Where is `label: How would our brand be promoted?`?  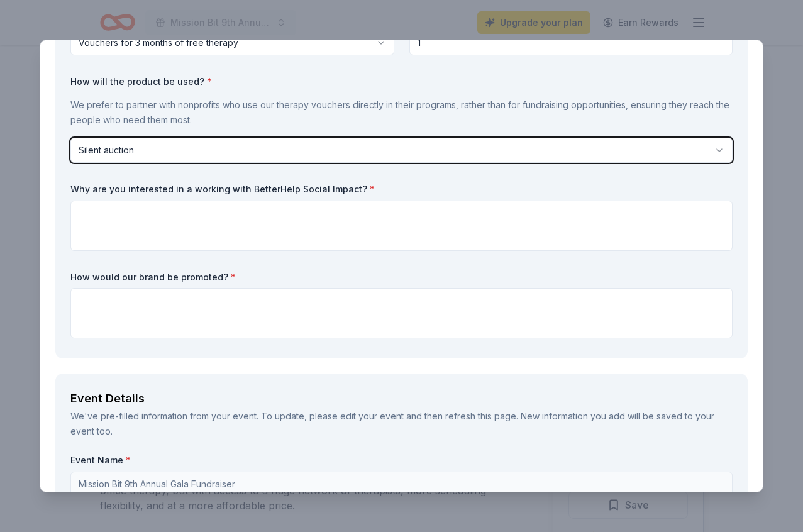 label: How would our brand be promoted? is located at coordinates (401, 277).